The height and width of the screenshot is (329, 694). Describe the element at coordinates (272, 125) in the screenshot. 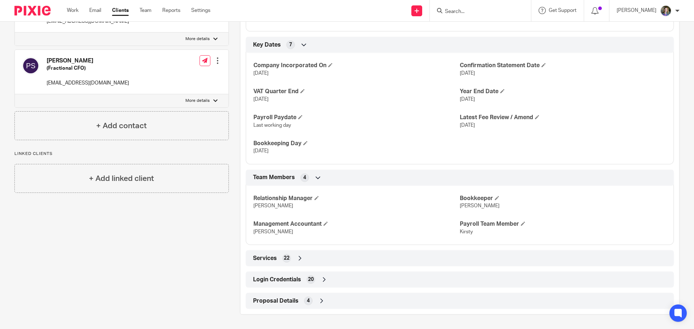

I see `span: Last working day` at that location.